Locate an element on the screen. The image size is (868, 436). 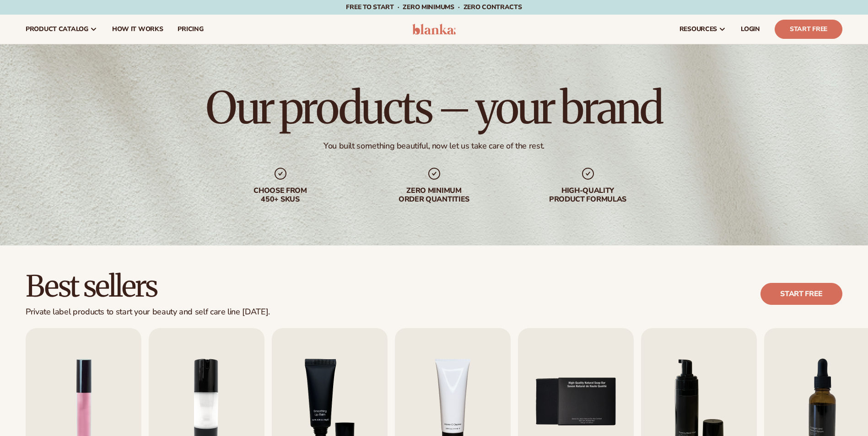
span: resources is located at coordinates (698, 29).